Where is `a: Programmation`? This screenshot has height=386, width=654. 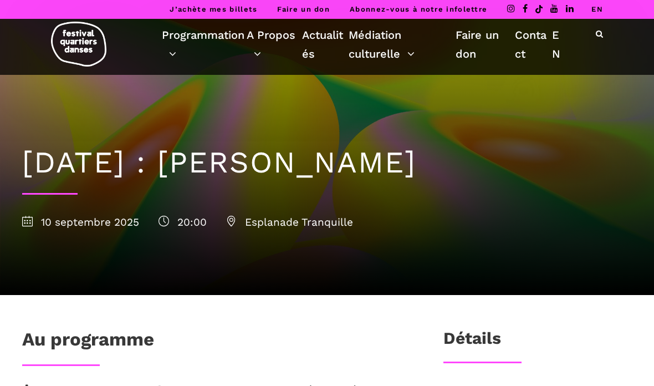 a: Programmation is located at coordinates (204, 44).